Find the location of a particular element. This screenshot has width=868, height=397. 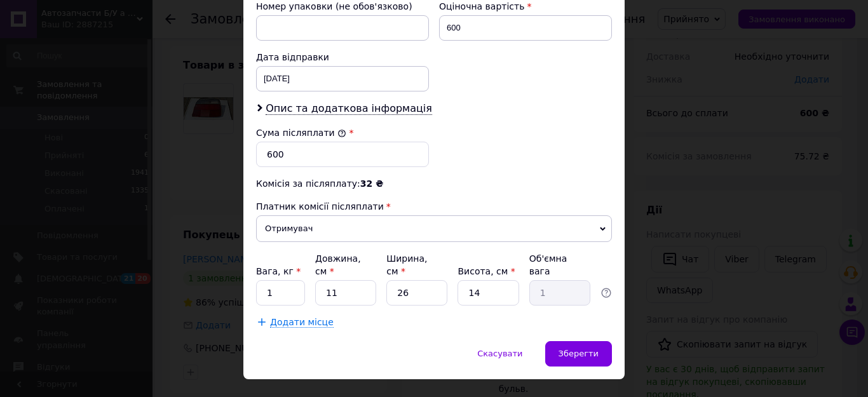

span: Додати місце is located at coordinates (302, 322).